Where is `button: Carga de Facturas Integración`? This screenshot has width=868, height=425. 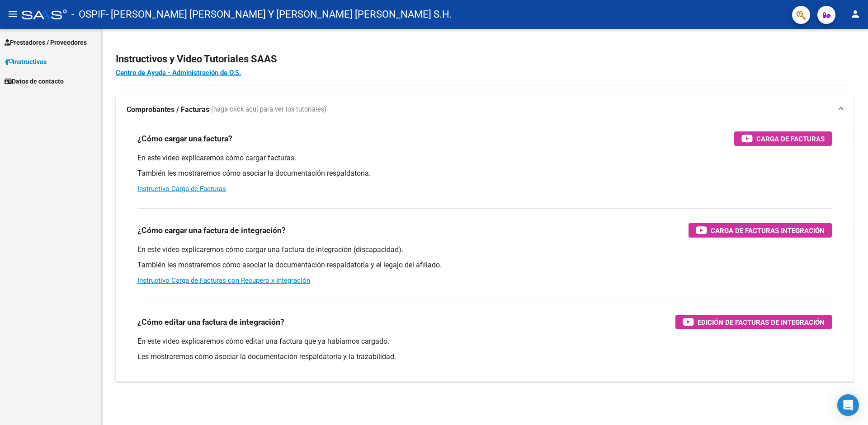
button: Carga de Facturas Integración is located at coordinates (760, 230).